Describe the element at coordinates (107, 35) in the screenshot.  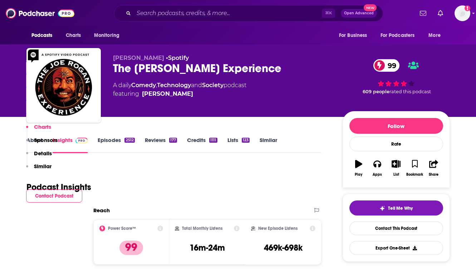
I see `span: Monitoring` at that location.